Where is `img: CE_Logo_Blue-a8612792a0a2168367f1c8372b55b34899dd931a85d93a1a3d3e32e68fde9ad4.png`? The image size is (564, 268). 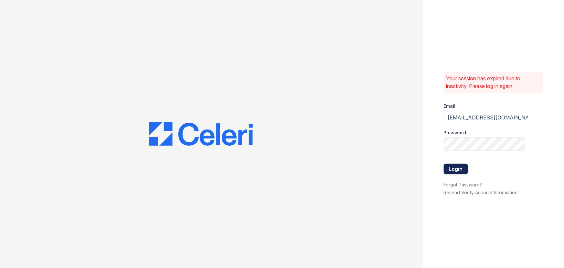 img: CE_Logo_Blue-a8612792a0a2168367f1c8372b55b34899dd931a85d93a1a3d3e32e68fde9ad4.png is located at coordinates (201, 134).